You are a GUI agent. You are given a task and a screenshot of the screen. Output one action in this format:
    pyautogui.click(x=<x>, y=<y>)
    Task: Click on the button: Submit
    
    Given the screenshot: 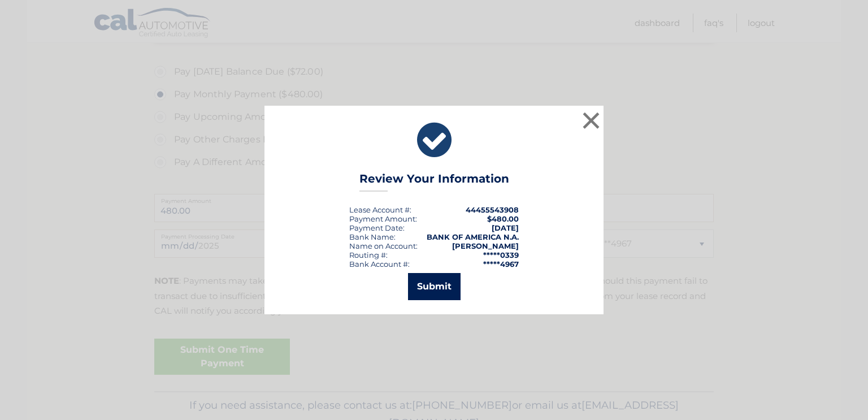 What is the action you would take?
    pyautogui.click(x=434, y=286)
    